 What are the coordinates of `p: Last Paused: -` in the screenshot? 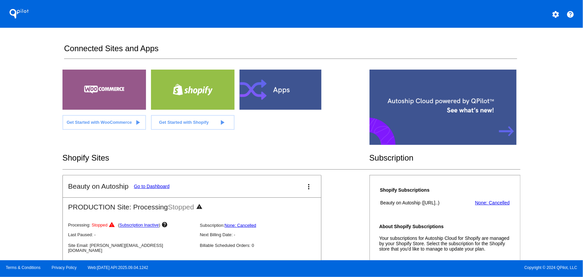 It's located at (131, 234).